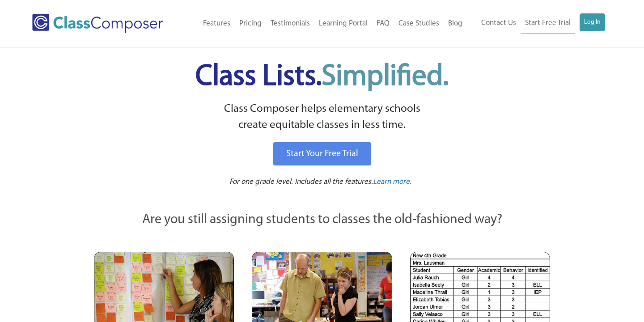 Image resolution: width=644 pixels, height=322 pixels. What do you see at coordinates (98, 23) in the screenshot?
I see `img: Class Composer` at bounding box center [98, 23].